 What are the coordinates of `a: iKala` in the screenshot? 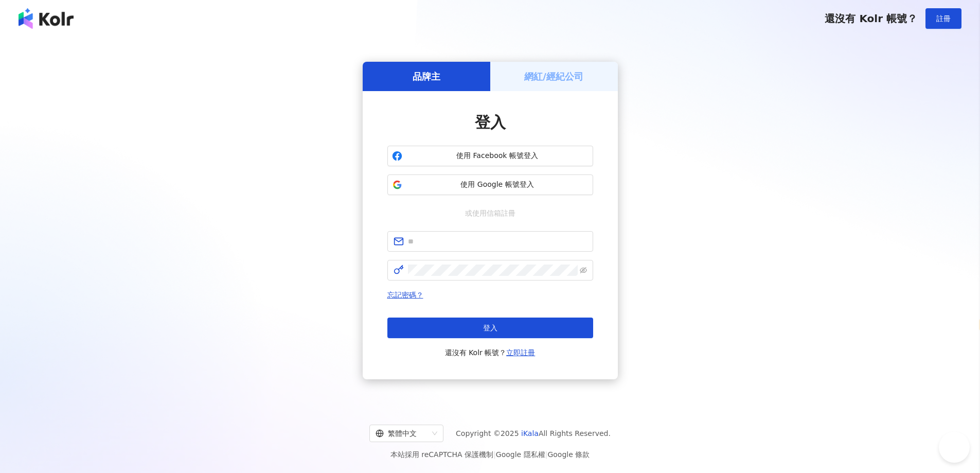 It's located at (530, 433).